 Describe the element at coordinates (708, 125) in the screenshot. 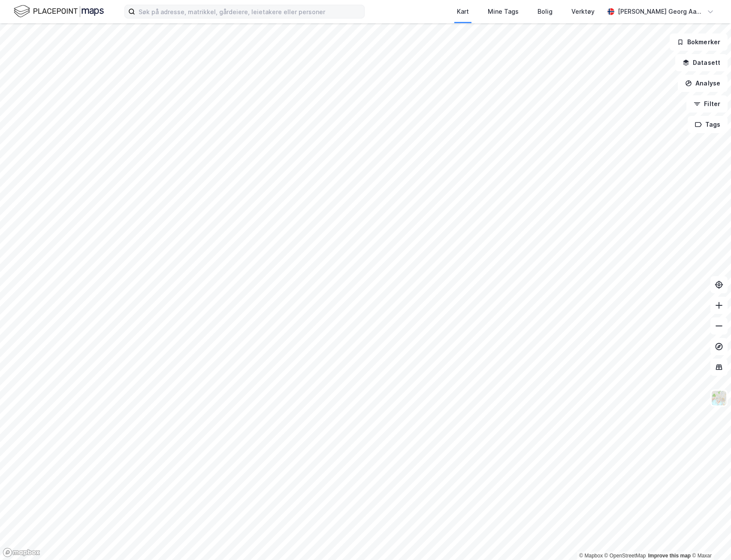

I see `button: Tags` at that location.